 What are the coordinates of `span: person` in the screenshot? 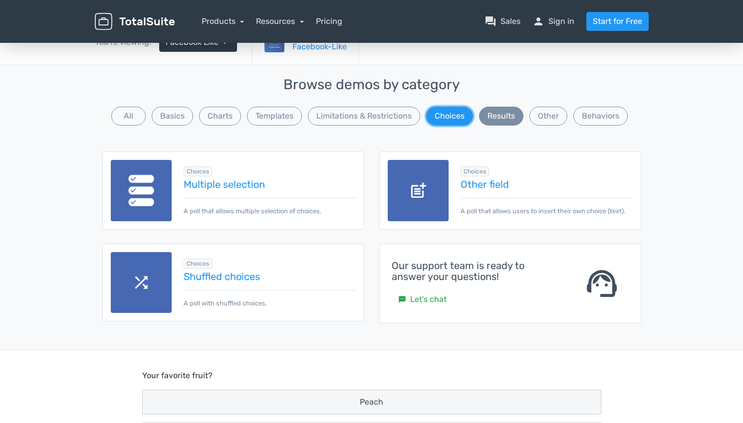 It's located at (538, 21).